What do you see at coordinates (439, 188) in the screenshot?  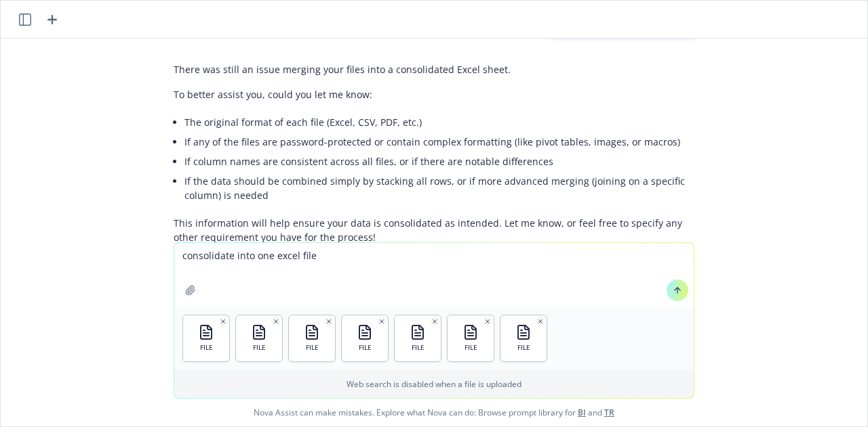 I see `li: If the data should be combined simply by stacking all rows, or if more advanced merging (joining ...` at bounding box center [439, 188].